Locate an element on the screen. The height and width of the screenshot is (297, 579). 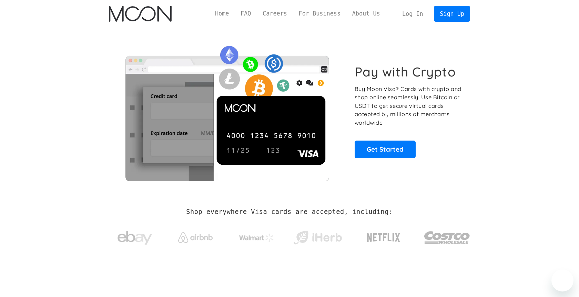
a: ebay is located at coordinates (134, 236).